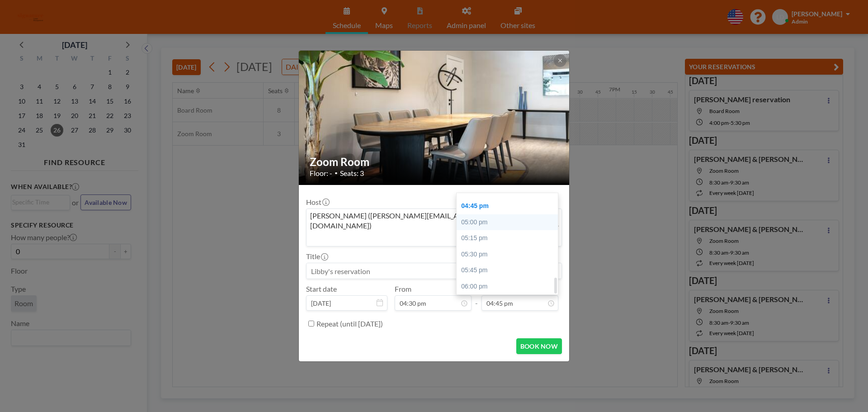 This screenshot has width=868, height=412. Describe the element at coordinates (434, 162) in the screenshot. I see `h2: Zoom Room` at that location.